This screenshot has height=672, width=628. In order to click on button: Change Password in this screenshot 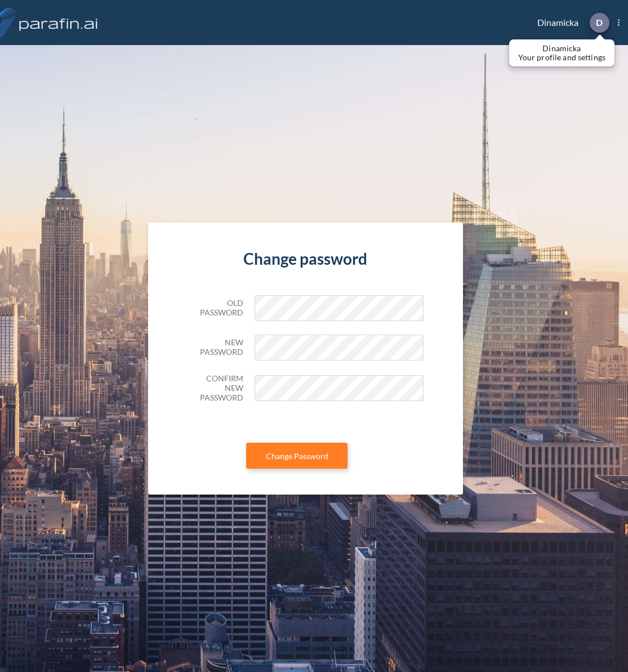, I will do `click(297, 456)`.